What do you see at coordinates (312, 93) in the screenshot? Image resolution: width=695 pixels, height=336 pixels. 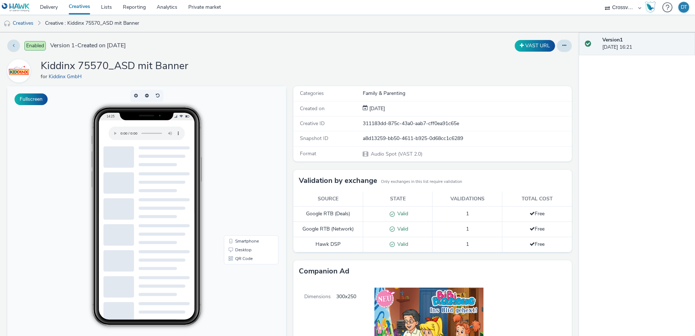 I see `span: Categories` at bounding box center [312, 93].